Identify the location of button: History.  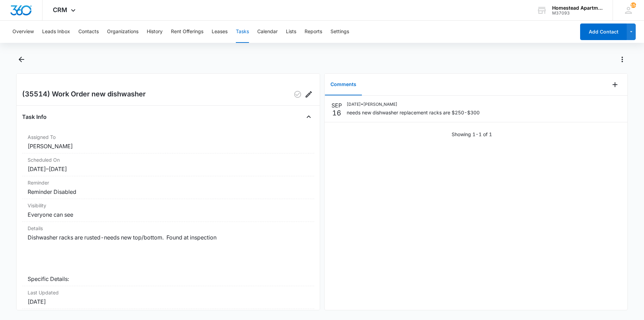
(155, 32).